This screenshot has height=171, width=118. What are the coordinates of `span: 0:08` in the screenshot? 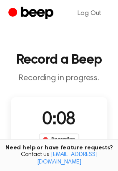 It's located at (59, 120).